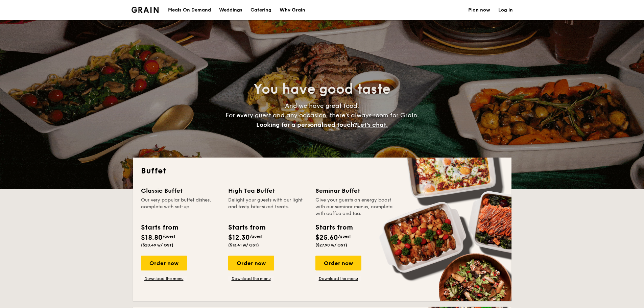 This screenshot has width=644, height=308. I want to click on span: And we have great food. For every guest and any occasion, there’s always room for Grain., so click(322, 116).